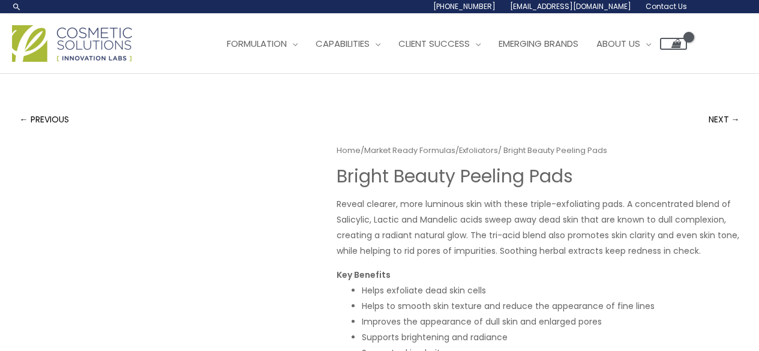 The image size is (759, 351). What do you see at coordinates (666, 6) in the screenshot?
I see `span: Contact Us` at bounding box center [666, 6].